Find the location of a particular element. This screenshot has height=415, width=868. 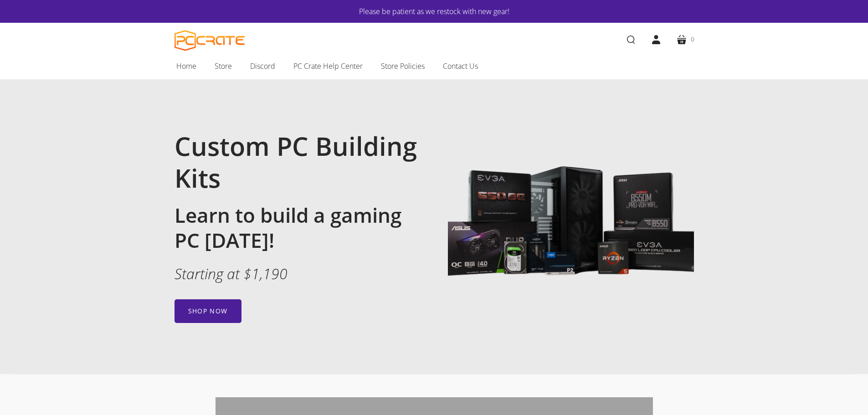

span: Contact Us is located at coordinates (461, 66).